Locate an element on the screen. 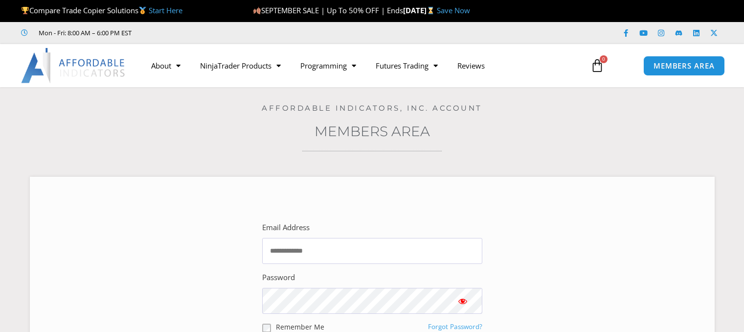 This screenshot has width=744, height=332. a: Affordable Indicators, Inc. Account is located at coordinates (372, 108).